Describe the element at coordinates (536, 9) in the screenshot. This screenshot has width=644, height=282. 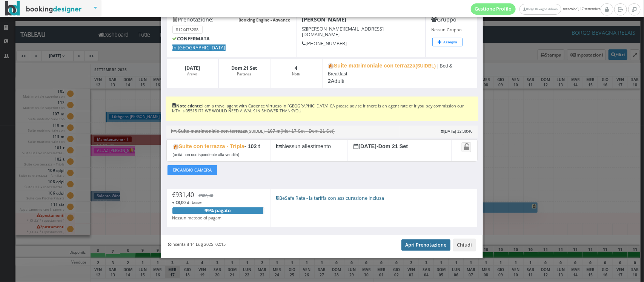
I see `span: mercoledì, 17 settembre` at that location.